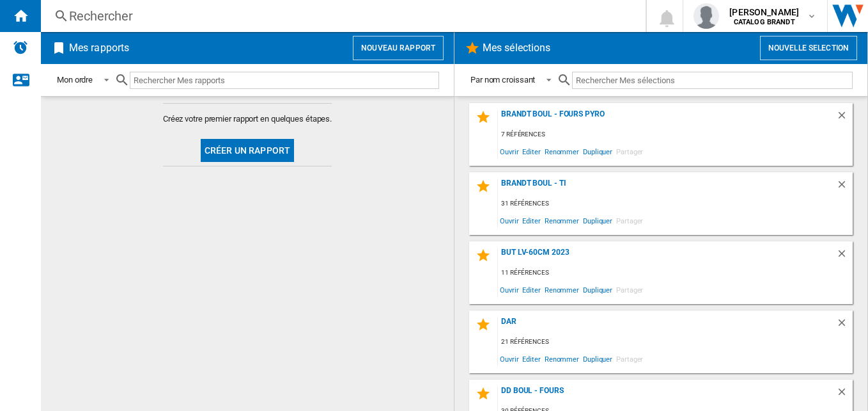 This screenshot has width=868, height=411. What do you see at coordinates (764, 22) in the screenshot?
I see `b: CATALOG BRANDT` at bounding box center [764, 22].